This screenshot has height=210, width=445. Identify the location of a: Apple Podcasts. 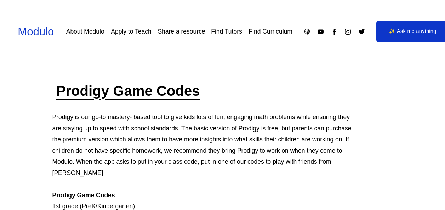
(307, 31).